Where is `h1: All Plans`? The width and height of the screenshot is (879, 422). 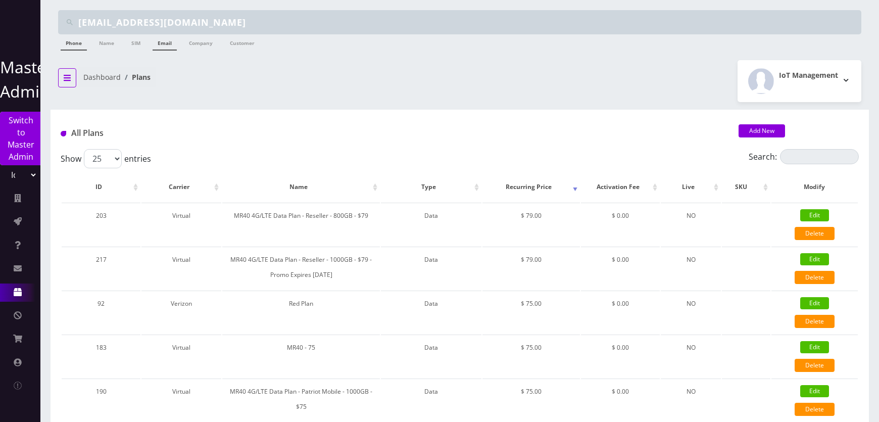
h1: All Plans is located at coordinates (392, 133).